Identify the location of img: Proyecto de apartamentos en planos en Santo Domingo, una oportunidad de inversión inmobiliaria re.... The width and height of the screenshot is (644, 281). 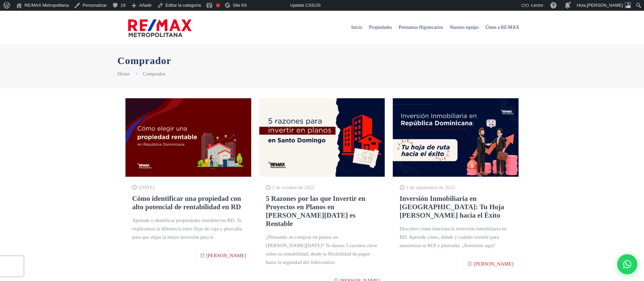
(322, 137).